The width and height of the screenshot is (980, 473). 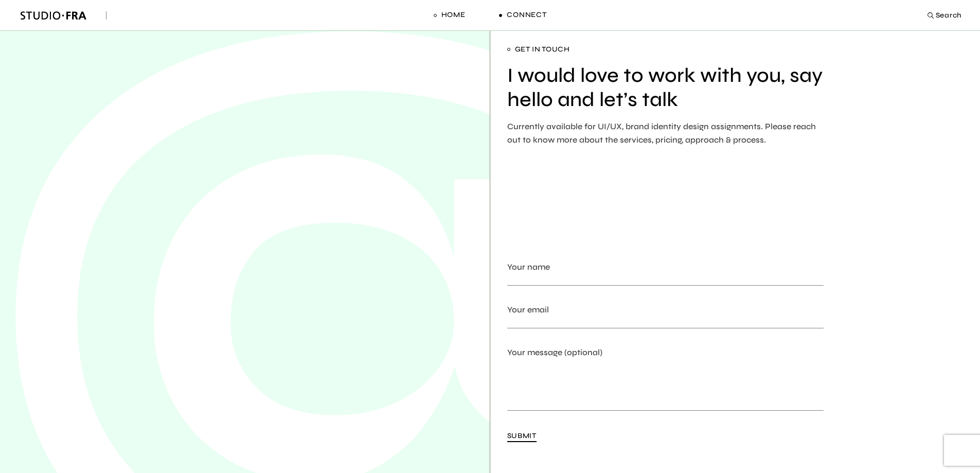 I want to click on textarea: Your message (optional), so click(x=665, y=385).